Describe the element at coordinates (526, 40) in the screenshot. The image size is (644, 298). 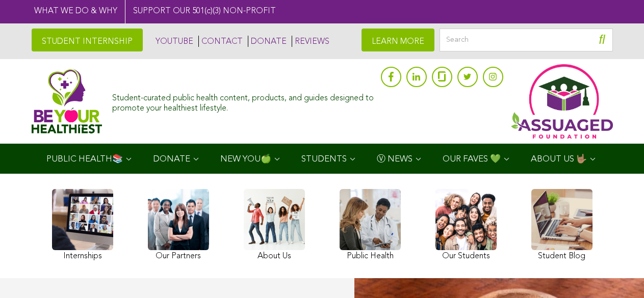
I see `input: Search` at that location.